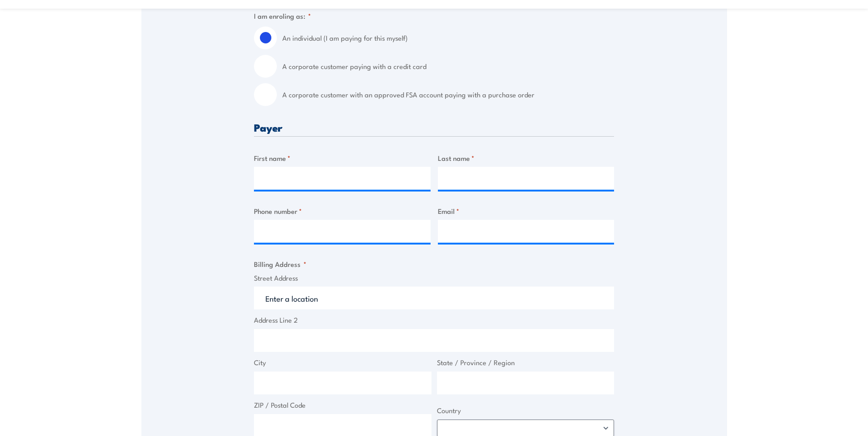  I want to click on label: ZIP / Postal Code, so click(343, 405).